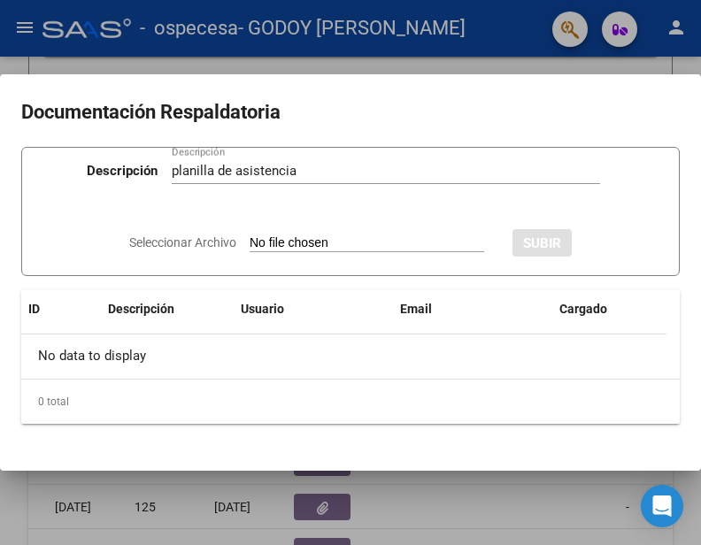  I want to click on datatable-header-cell: Descripción, so click(167, 309).